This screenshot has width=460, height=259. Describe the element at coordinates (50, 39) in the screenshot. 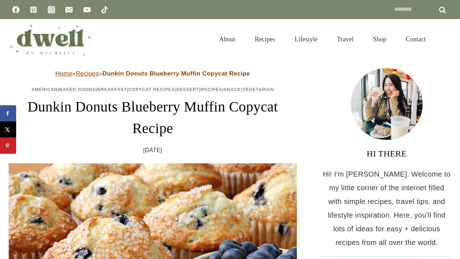

I see `a: DWELL by michelle` at that location.